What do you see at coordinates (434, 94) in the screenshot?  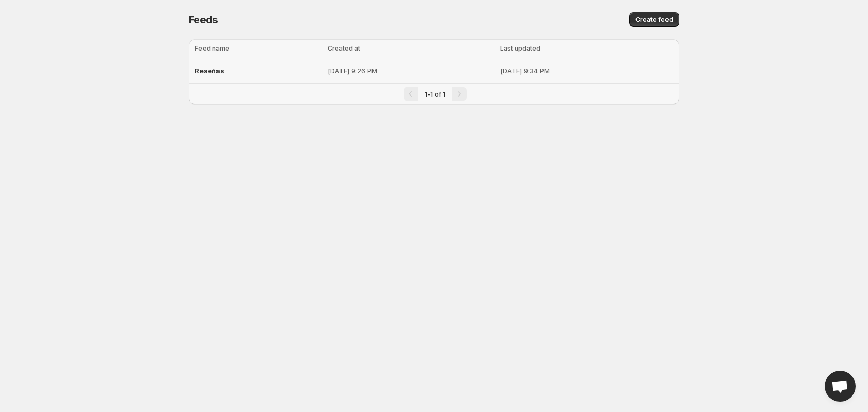 I see `nav: Pagination` at bounding box center [434, 94].